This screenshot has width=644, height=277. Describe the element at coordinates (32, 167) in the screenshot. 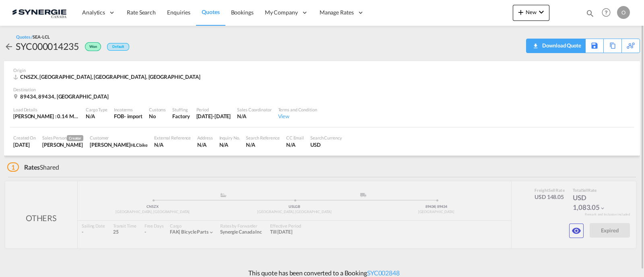

I see `span: Rates` at that location.